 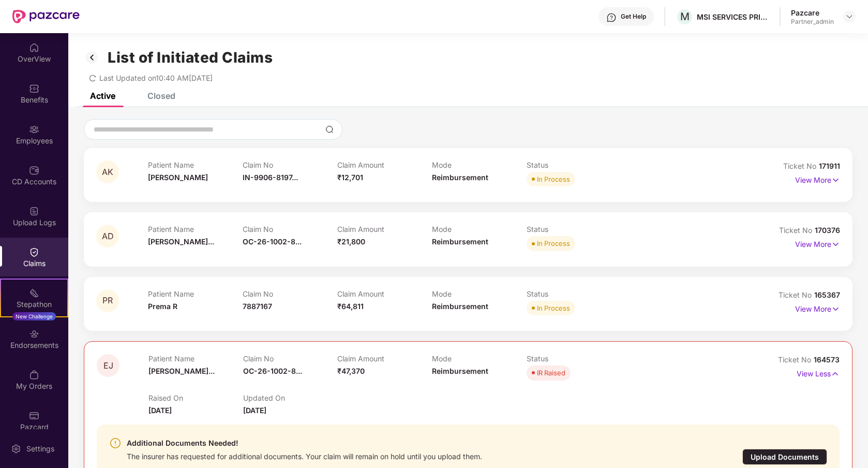 I want to click on div: Upload Documents, so click(x=785, y=456).